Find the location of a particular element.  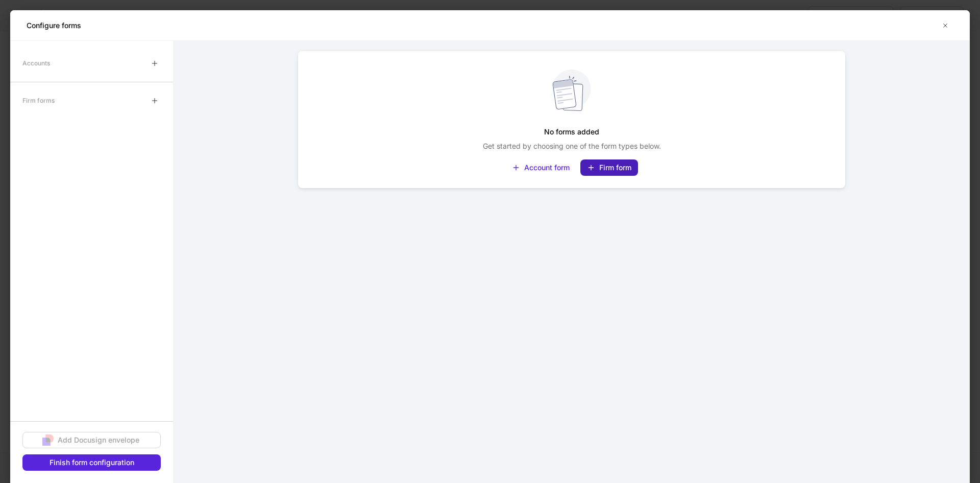

div: Firm form is located at coordinates (615, 167).